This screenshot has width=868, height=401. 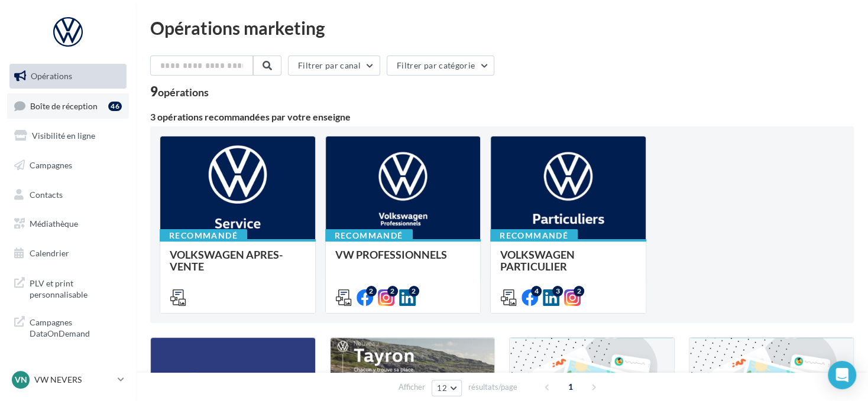 What do you see at coordinates (412, 387) in the screenshot?
I see `span: Afficher` at bounding box center [412, 387].